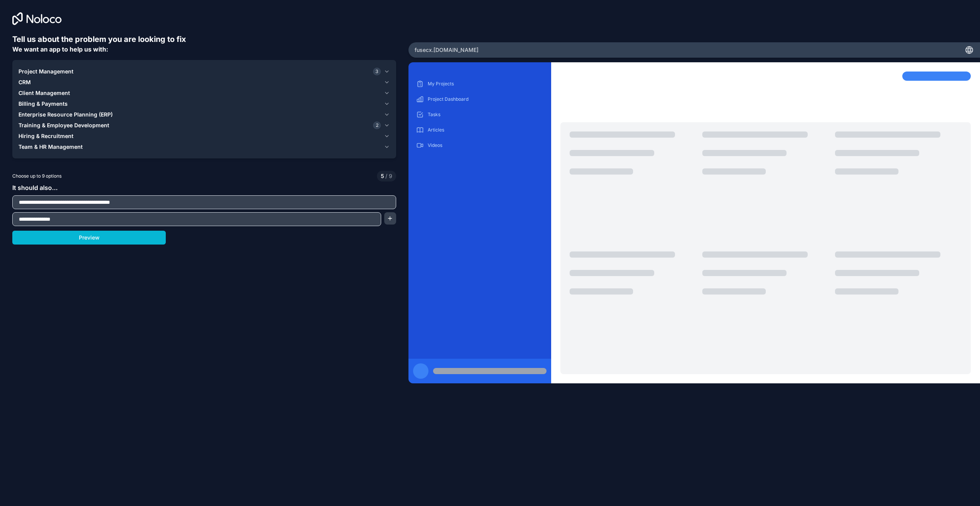 Image resolution: width=980 pixels, height=506 pixels. Describe the element at coordinates (377, 71) in the screenshot. I see `span: 3` at that location.